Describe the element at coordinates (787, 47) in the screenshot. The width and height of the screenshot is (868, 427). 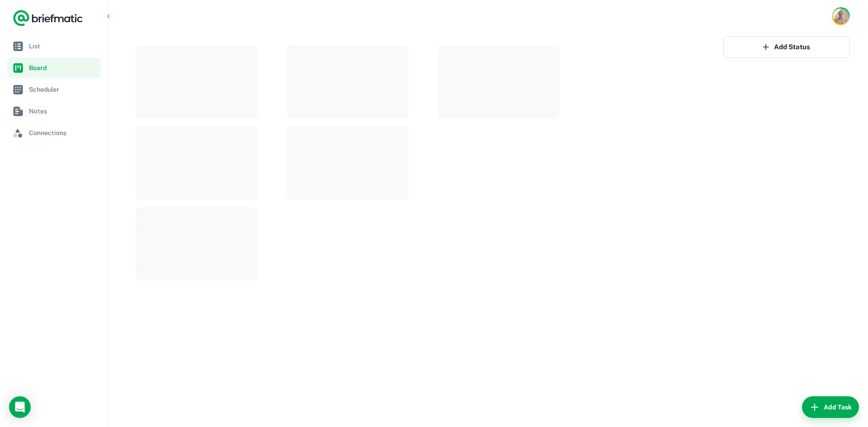
I see `button: Add Status` at that location.